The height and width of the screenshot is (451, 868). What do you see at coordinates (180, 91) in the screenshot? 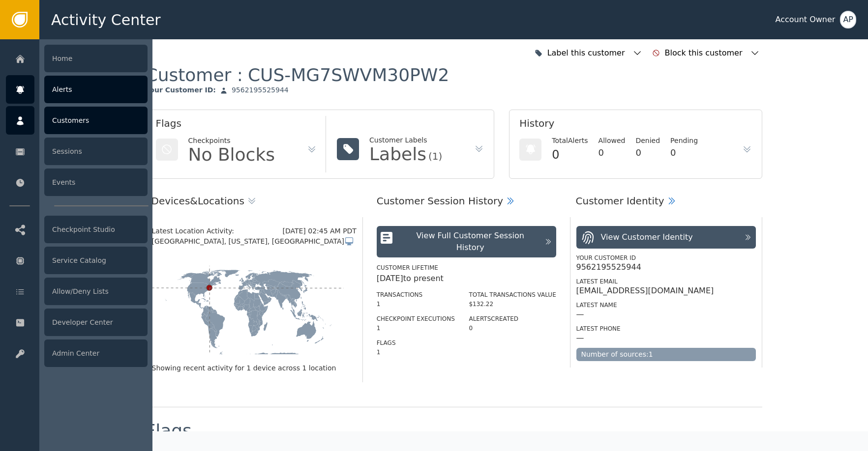
I see `div: Your Customer ID :` at bounding box center [180, 91].